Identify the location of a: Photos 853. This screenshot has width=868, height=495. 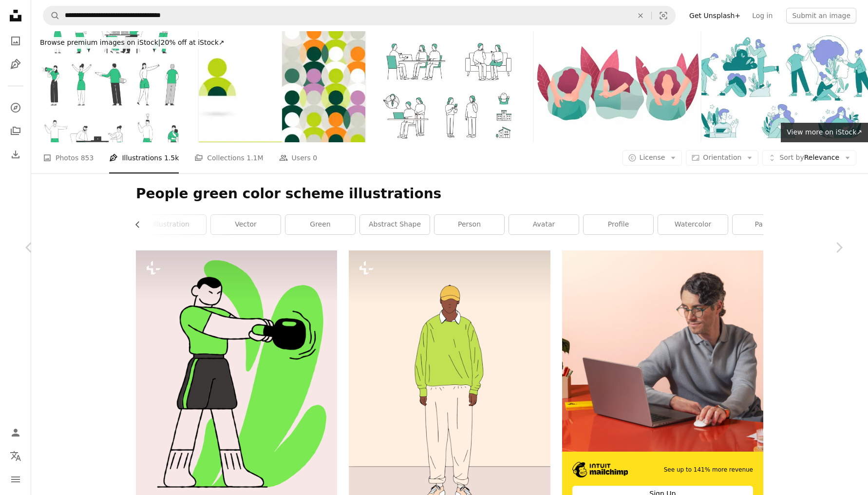
(68, 158).